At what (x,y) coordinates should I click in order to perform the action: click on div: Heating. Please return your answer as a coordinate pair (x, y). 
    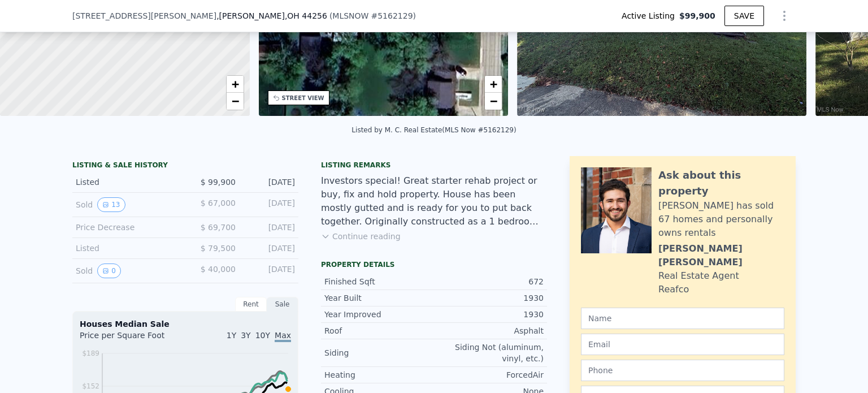
    Looking at the image, I should click on (379, 375).